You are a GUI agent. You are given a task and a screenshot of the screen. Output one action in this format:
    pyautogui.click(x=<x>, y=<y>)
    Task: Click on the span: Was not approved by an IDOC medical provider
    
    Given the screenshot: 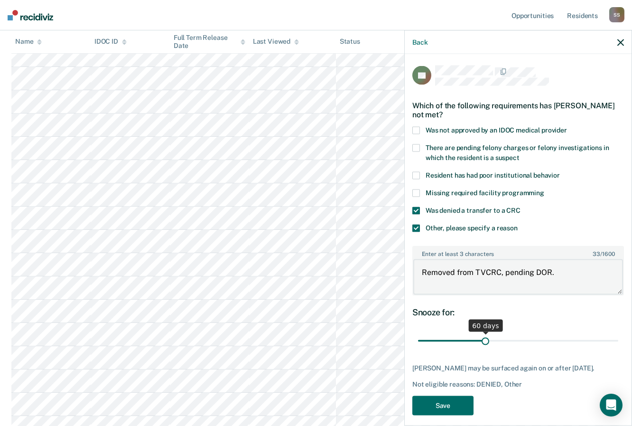 What is the action you would take?
    pyautogui.click(x=496, y=130)
    